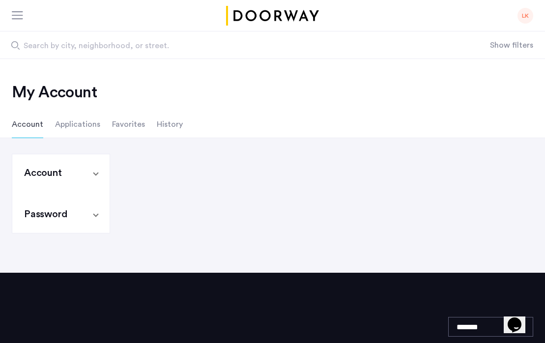 This screenshot has width=545, height=343. What do you see at coordinates (61, 173) in the screenshot?
I see `mat-expansion-panel-header: Account` at bounding box center [61, 173].